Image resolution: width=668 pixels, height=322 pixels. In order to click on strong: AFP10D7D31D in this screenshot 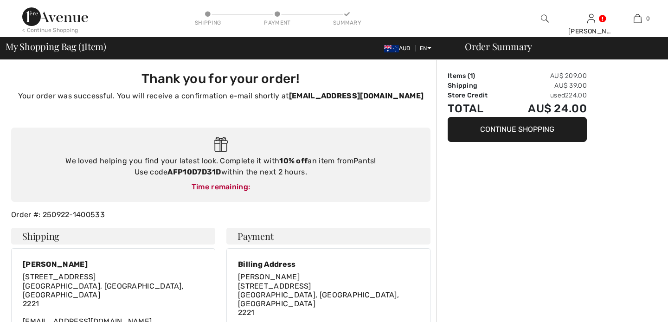, I will do `click(194, 172)`.